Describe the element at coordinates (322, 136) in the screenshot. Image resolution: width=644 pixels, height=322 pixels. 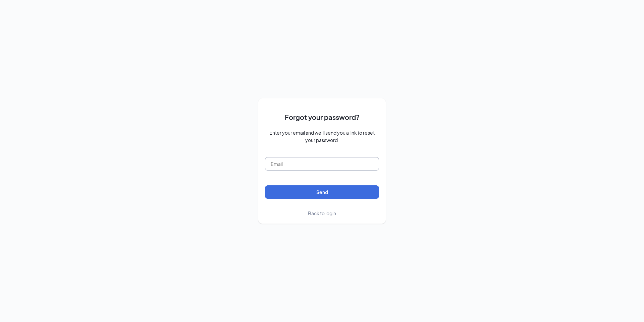
I see `span: Enter your email and we’ll send you a link to reset your password.` at that location.